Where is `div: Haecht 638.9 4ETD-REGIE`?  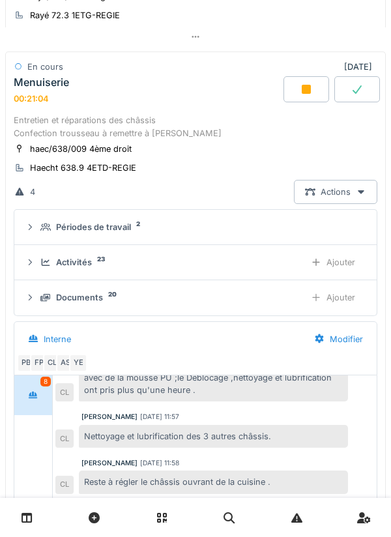
div: Haecht 638.9 4ETD-REGIE is located at coordinates (83, 167).